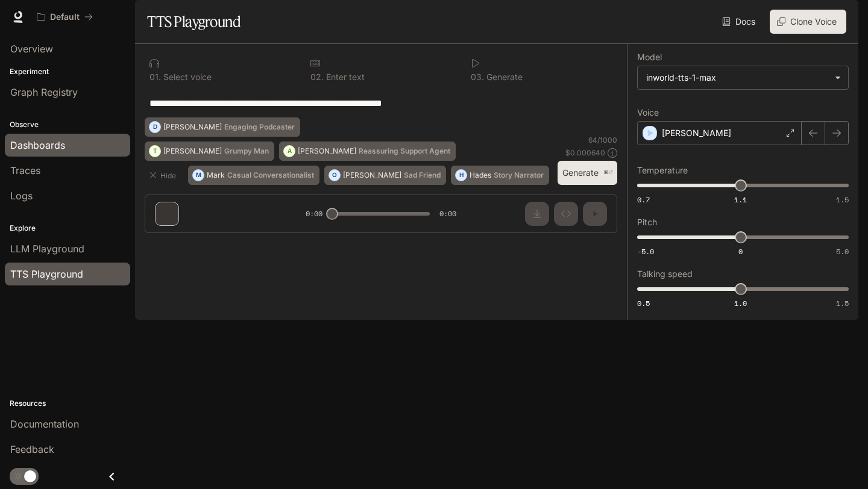 The image size is (868, 489). I want to click on a: Docs, so click(740, 22).